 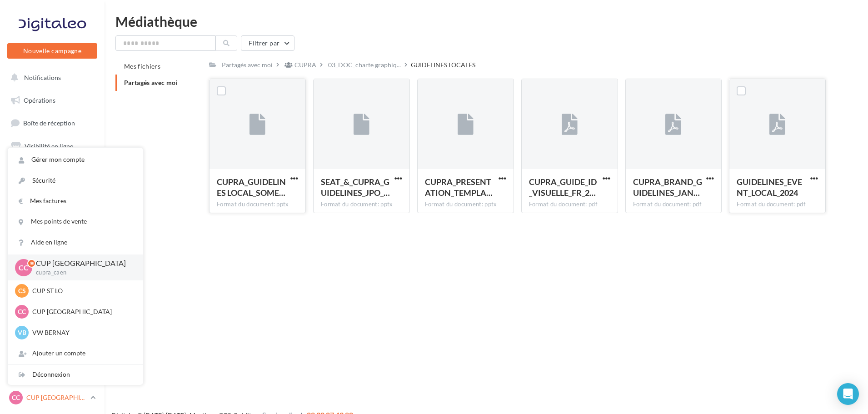 I want to click on a: Mes points de vente, so click(x=75, y=221).